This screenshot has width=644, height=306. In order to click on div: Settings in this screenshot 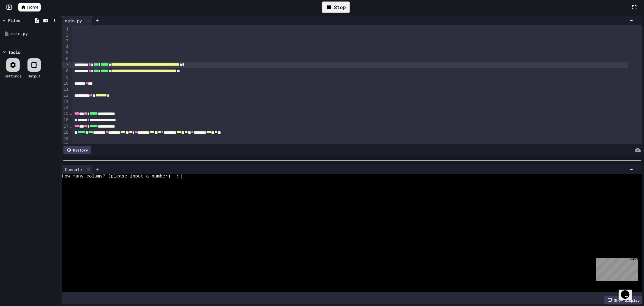, I will do `click(13, 76)`.